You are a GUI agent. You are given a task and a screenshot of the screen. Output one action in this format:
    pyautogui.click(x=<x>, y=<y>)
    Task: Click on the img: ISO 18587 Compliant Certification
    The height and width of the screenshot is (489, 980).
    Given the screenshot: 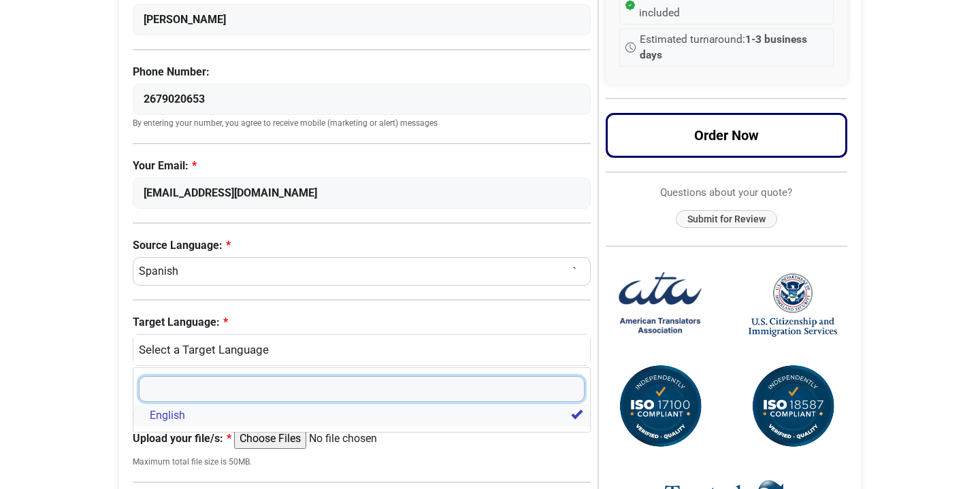 What is the action you would take?
    pyautogui.click(x=793, y=407)
    